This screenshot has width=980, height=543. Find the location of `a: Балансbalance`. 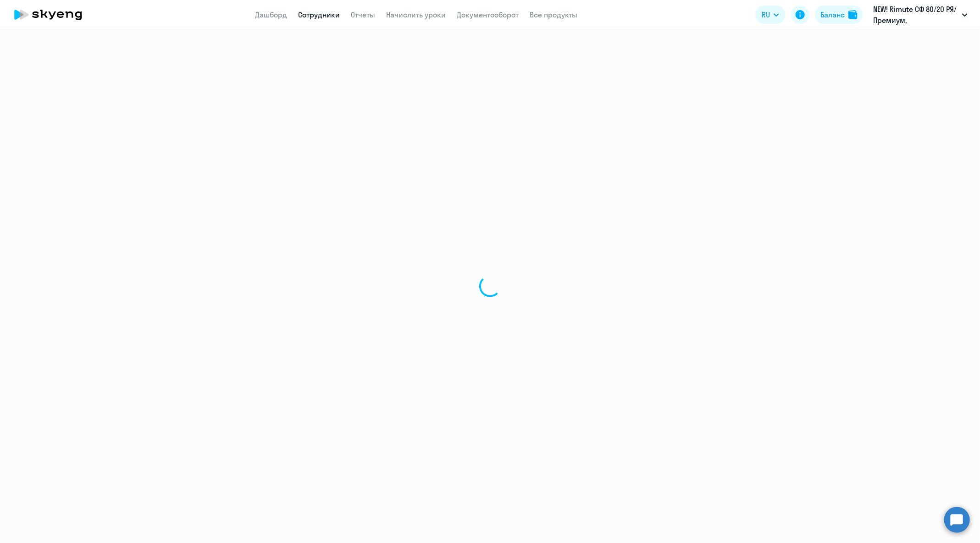

a: Балансbalance is located at coordinates (838, 15).